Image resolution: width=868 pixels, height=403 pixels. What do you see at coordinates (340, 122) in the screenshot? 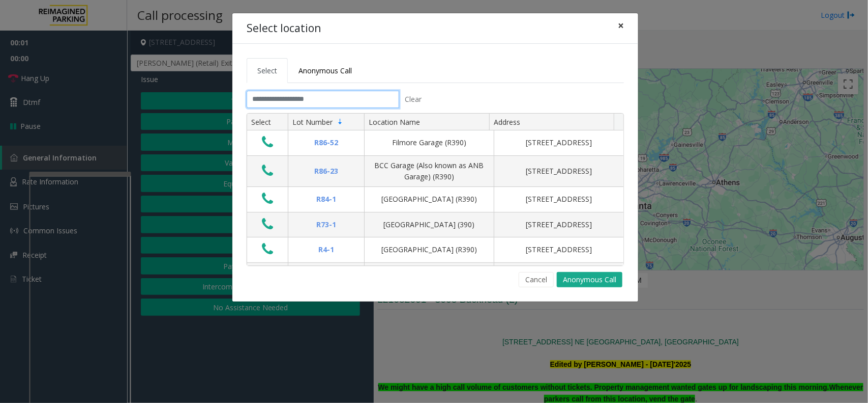
I see `span: Sortable` at bounding box center [340, 122].